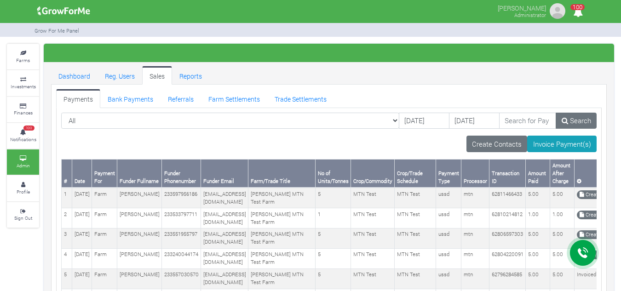  What do you see at coordinates (530, 15) in the screenshot?
I see `small: Administrator` at bounding box center [530, 15].